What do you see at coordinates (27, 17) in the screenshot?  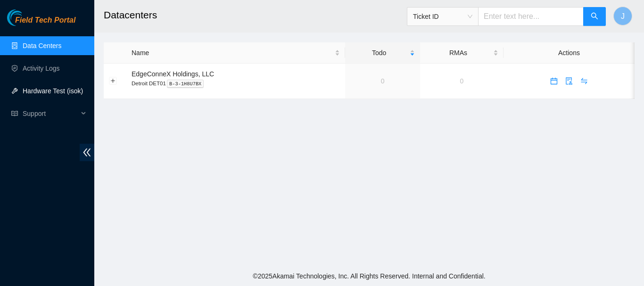 I see `img: Akamai Technologies` at bounding box center [27, 17].